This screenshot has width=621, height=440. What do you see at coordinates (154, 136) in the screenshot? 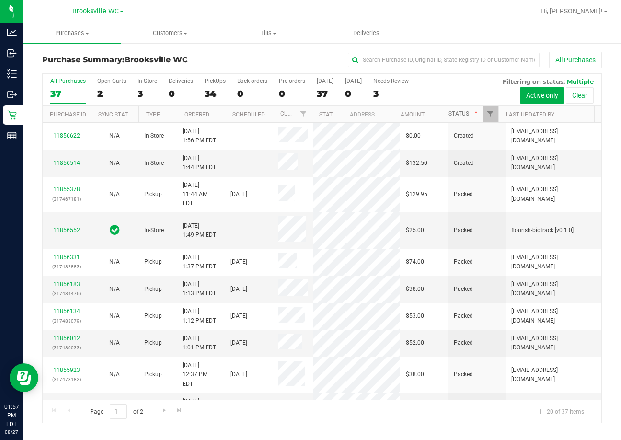
I see `span: In-Store` at bounding box center [154, 136].